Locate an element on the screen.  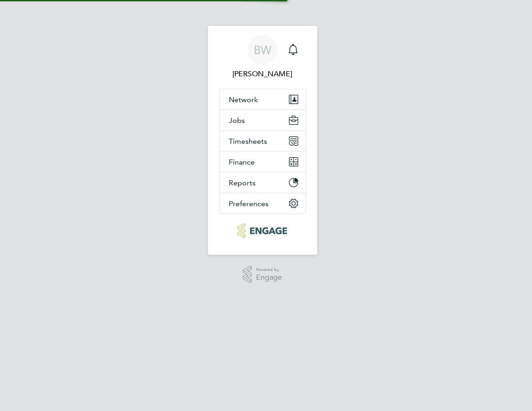
span: Network is located at coordinates (243, 99).